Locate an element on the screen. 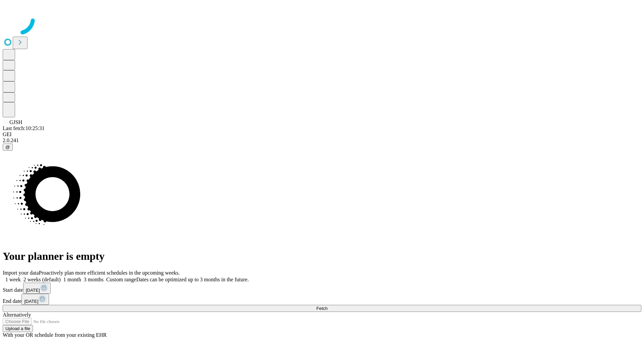  span: 2 weeks (default) is located at coordinates (42, 279).